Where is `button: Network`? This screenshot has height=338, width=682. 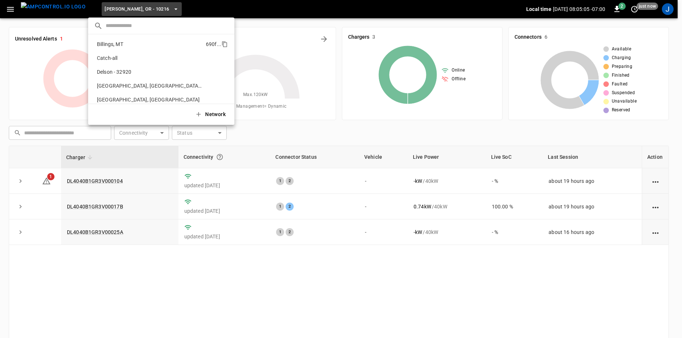 button: Network is located at coordinates (211, 114).